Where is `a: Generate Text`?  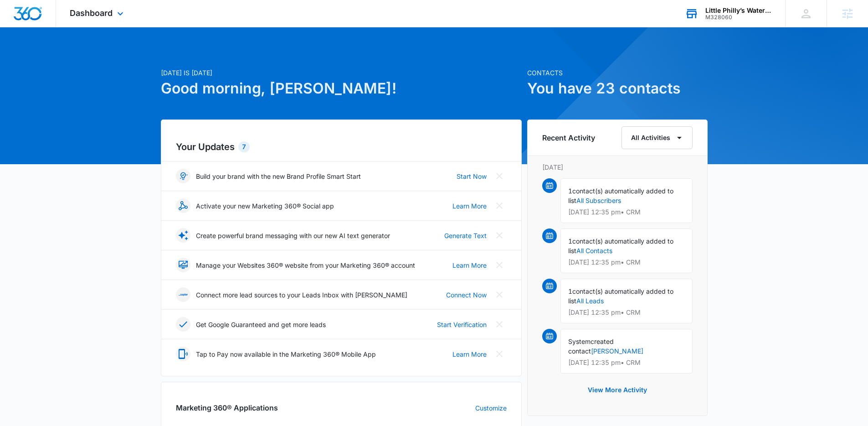 a: Generate Text is located at coordinates (466, 235).